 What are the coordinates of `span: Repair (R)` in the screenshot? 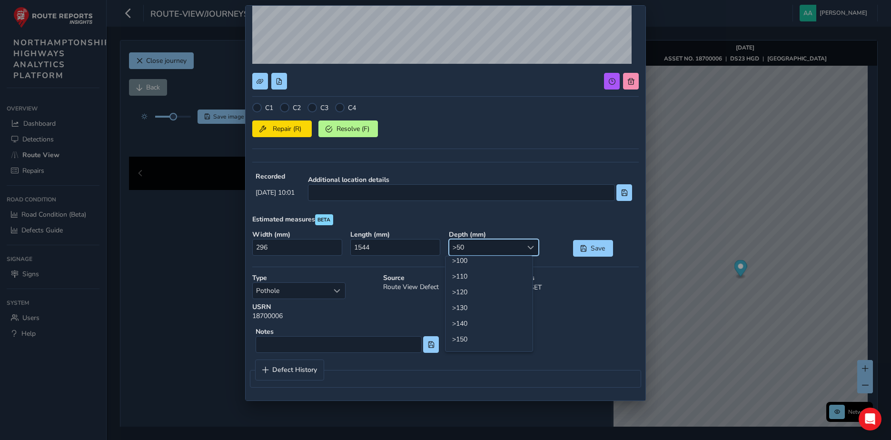 It's located at (287, 129).